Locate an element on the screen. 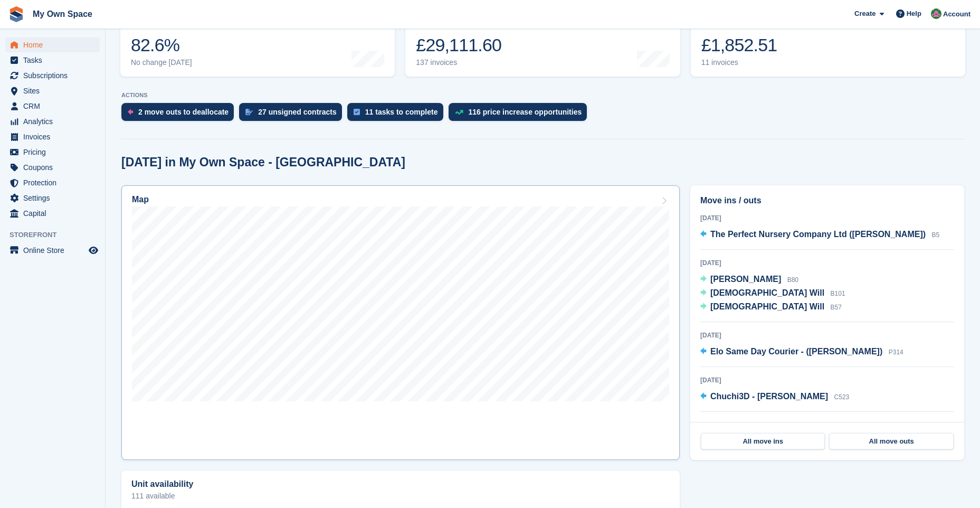 The height and width of the screenshot is (508, 980). a: Preview store is located at coordinates (93, 250).